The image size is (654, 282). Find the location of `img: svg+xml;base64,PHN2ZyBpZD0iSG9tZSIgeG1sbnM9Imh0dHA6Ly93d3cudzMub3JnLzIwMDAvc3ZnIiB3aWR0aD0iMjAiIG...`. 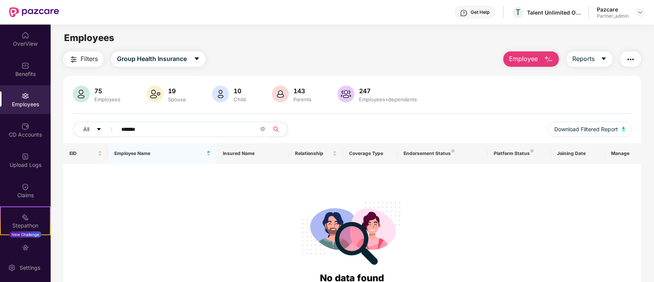

img: svg+xml;base64,PHN2ZyBpZD0iSG9tZSIgeG1sbnM9Imh0dHA6Ly93d3cudzMub3JnLzIwMDAvc3ZnIiB3aWR0aD0iMjAiIG... is located at coordinates (25, 35).